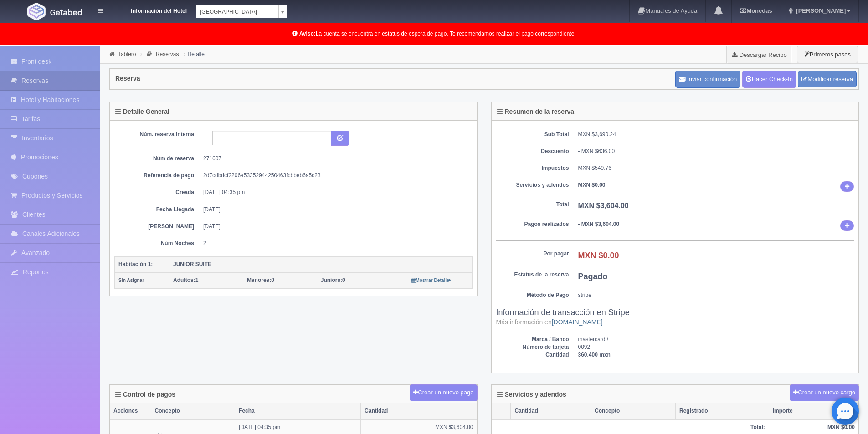 This screenshot has width=868, height=434. Describe the element at coordinates (716, 134) in the screenshot. I see `dd: MXN $3,690.24` at that location.